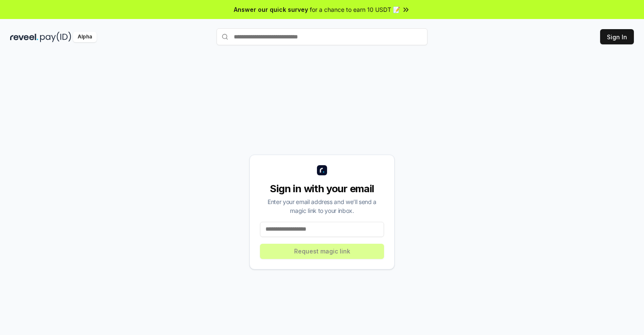 The width and height of the screenshot is (644, 335). Describe the element at coordinates (322, 189) in the screenshot. I see `div: Sign in with your email` at that location.